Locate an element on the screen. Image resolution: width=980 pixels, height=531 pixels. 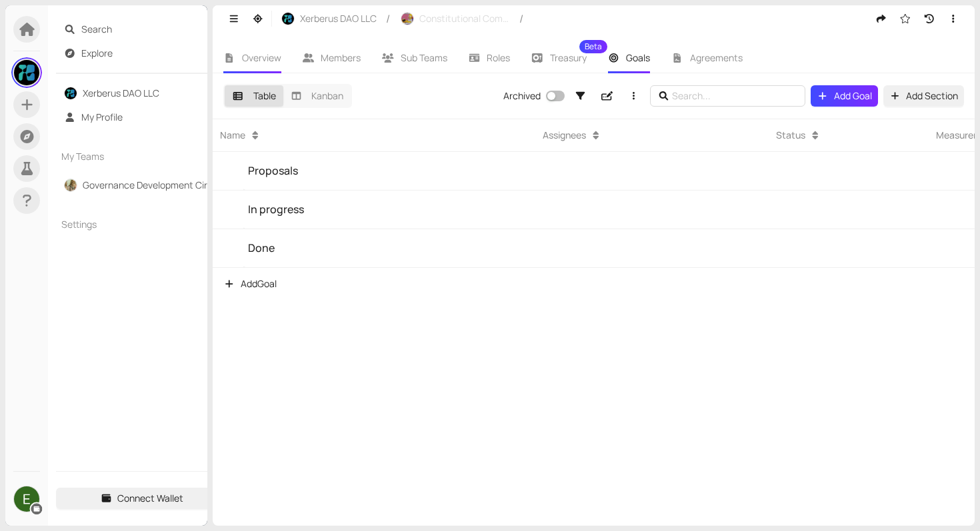
span: Add Section is located at coordinates (932, 96).